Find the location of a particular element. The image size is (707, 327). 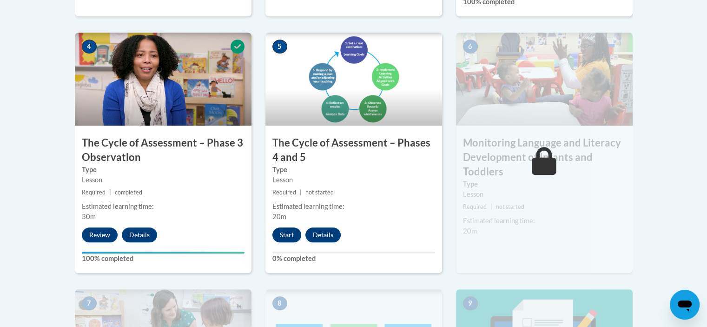

button: Start is located at coordinates (287, 235).